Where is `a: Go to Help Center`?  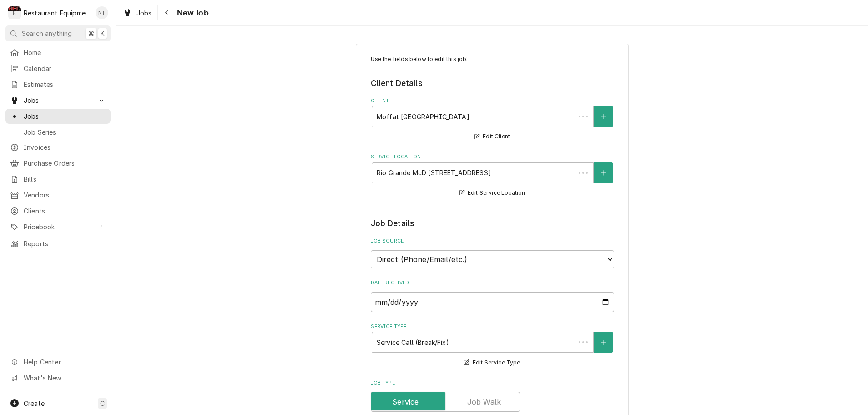 a: Go to Help Center is located at coordinates (57, 362).